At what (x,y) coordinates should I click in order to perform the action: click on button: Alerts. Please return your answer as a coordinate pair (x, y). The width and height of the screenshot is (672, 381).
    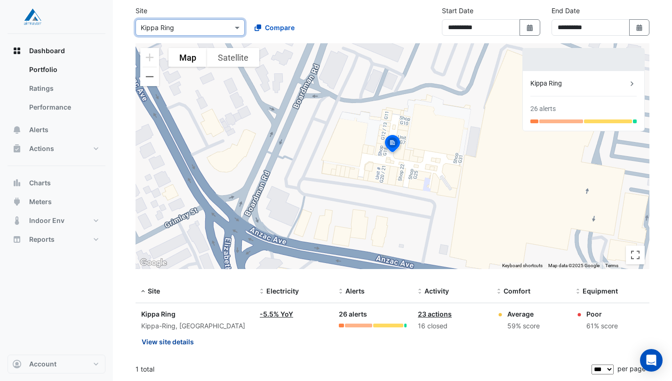
    Looking at the image, I should click on (56, 130).